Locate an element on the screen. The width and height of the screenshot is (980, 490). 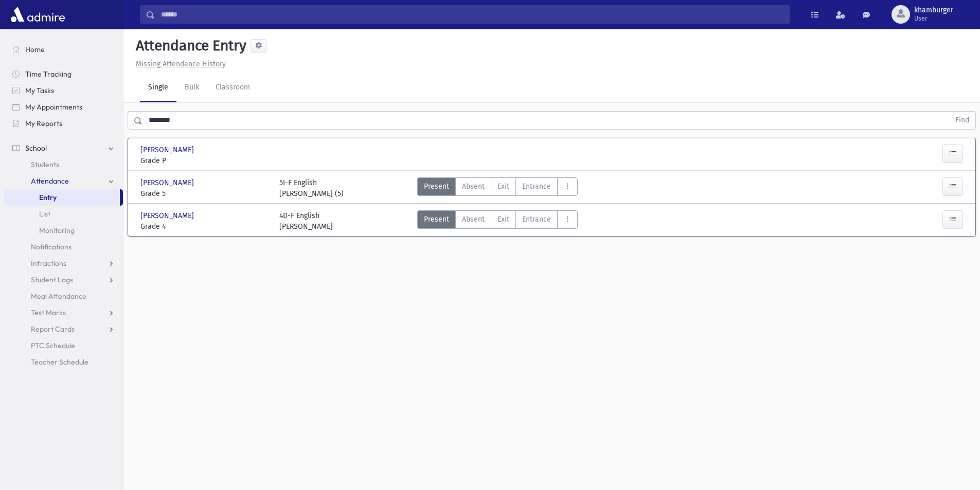
span: My Tasks is located at coordinates (39, 91).